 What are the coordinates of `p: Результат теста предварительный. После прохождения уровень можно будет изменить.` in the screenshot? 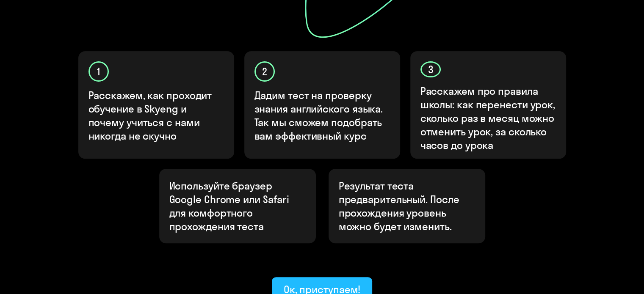 It's located at (407, 206).